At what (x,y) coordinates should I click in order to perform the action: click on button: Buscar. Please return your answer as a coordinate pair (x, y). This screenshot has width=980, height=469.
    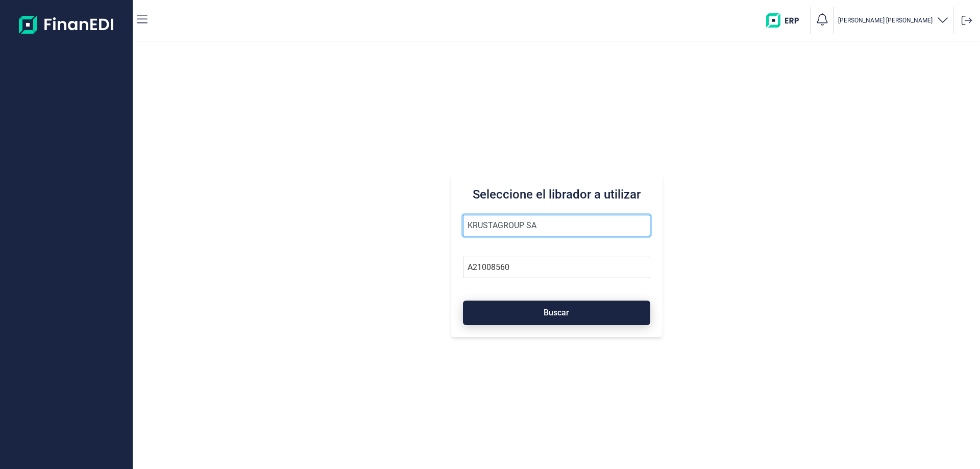
    Looking at the image, I should click on (557, 313).